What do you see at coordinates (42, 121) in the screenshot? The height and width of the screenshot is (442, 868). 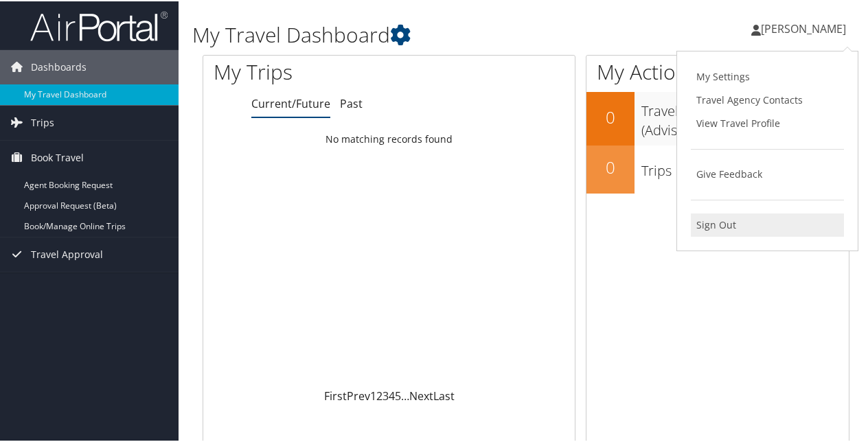 I see `span: Trips` at bounding box center [42, 121].